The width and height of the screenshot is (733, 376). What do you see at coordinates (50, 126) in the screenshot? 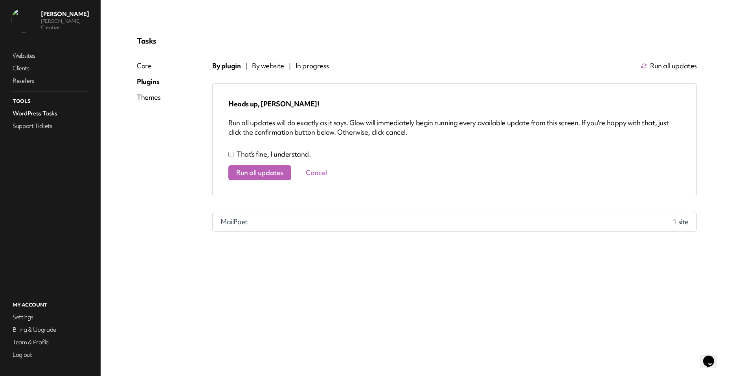
I see `a: Support Tickets` at bounding box center [50, 126].